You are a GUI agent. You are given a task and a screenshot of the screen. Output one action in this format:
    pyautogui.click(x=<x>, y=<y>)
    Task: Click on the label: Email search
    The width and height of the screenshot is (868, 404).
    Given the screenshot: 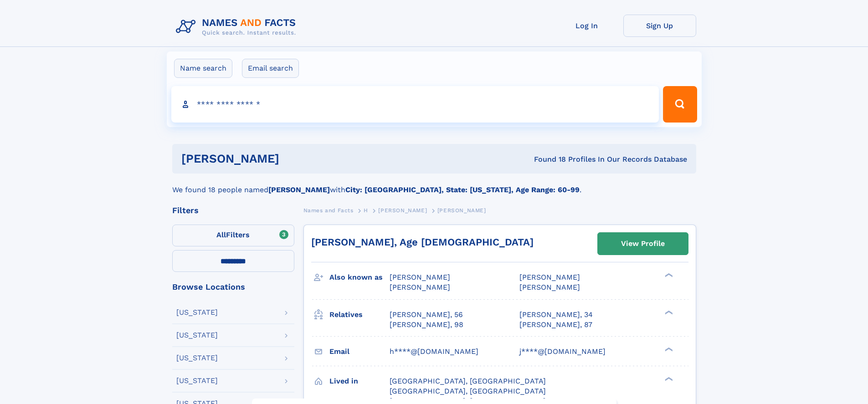 What is the action you would take?
    pyautogui.click(x=270, y=68)
    